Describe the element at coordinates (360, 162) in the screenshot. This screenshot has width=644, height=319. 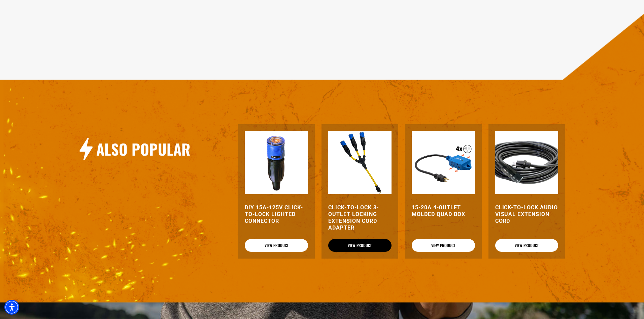
I see `img: Click-to-Lock 3-Outlet Locking Extension Cord Adapter` at that location.